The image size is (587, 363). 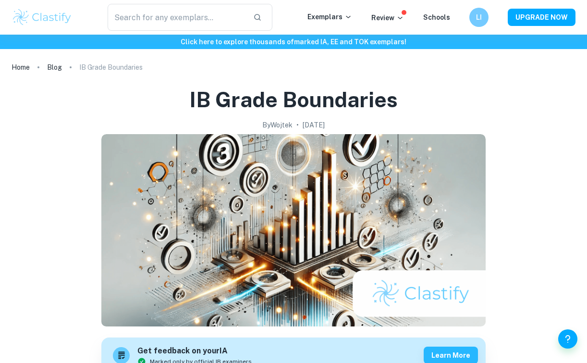 I want to click on button: LI, so click(x=479, y=17).